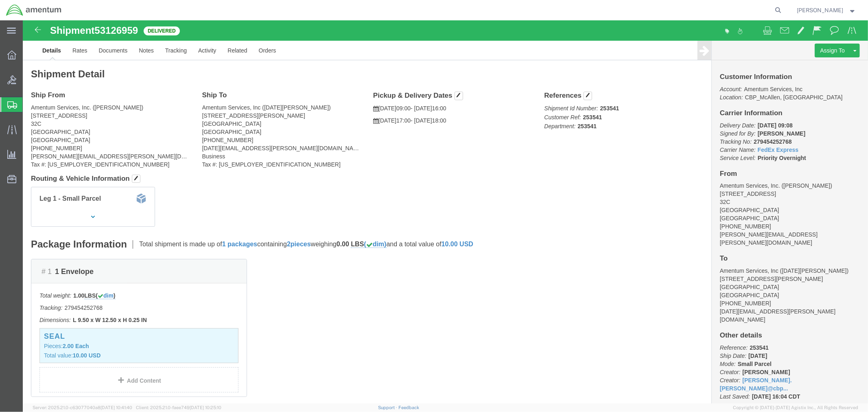 This screenshot has width=868, height=412. I want to click on span: Server: 2025.21.0-c63077040a8, so click(83, 407).